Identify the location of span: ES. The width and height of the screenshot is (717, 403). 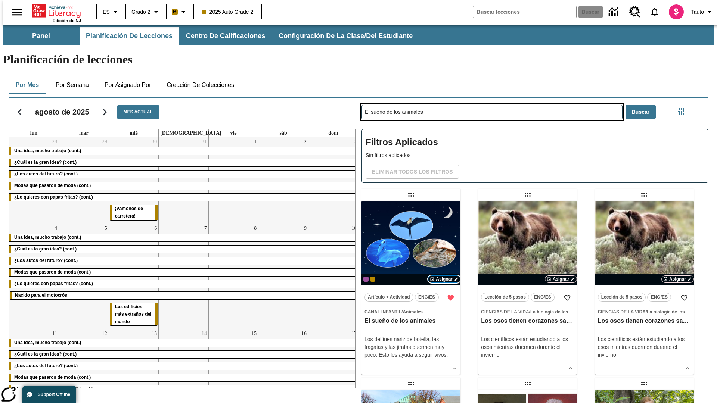
(106, 12).